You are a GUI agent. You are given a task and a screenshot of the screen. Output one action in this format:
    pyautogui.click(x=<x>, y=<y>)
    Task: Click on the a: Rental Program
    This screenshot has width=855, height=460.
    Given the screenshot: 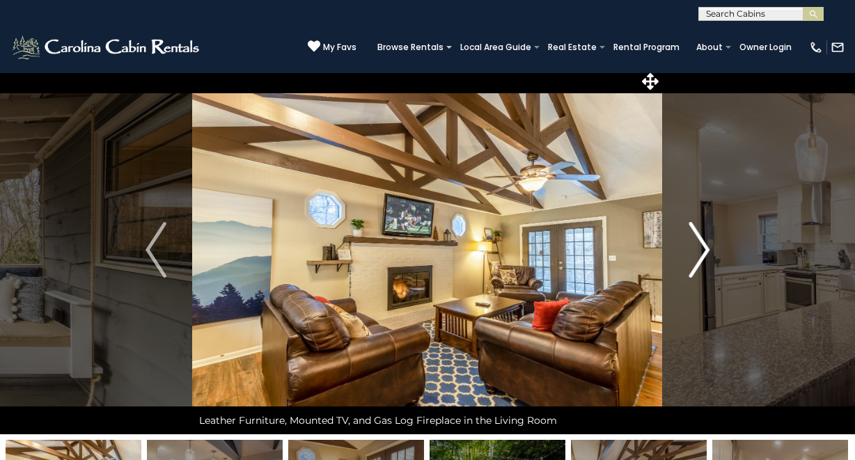 What is the action you would take?
    pyautogui.click(x=646, y=47)
    